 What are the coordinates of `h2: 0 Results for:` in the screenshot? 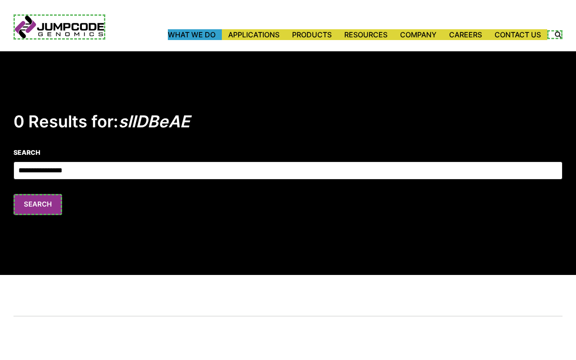 It's located at (288, 121).